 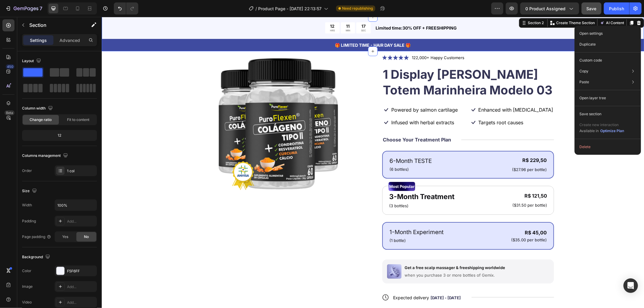 What do you see at coordinates (23, 8) in the screenshot?
I see `button: 7` at bounding box center [23, 8].